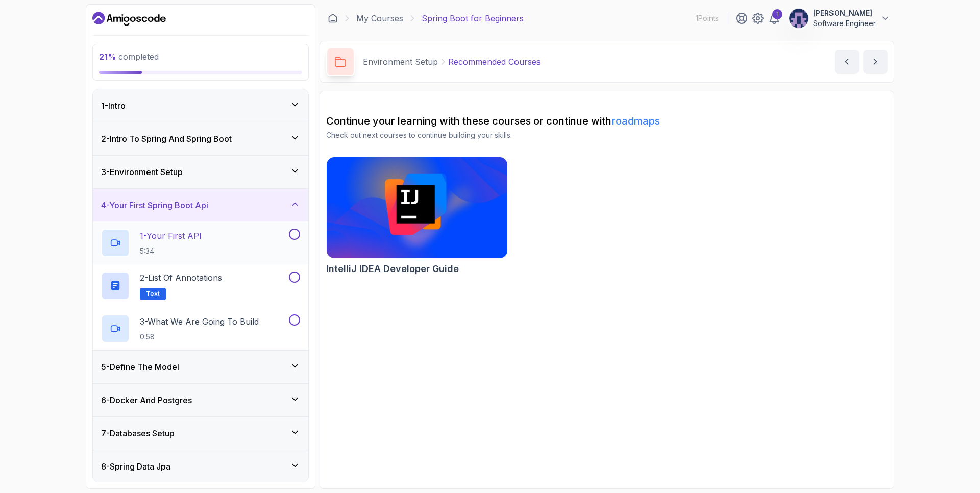 The height and width of the screenshot is (493, 980). Describe the element at coordinates (200, 172) in the screenshot. I see `button: 3-Environment Setup` at that location.